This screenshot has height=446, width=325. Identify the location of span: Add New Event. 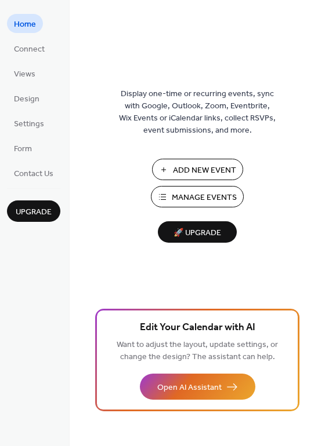
(204, 170).